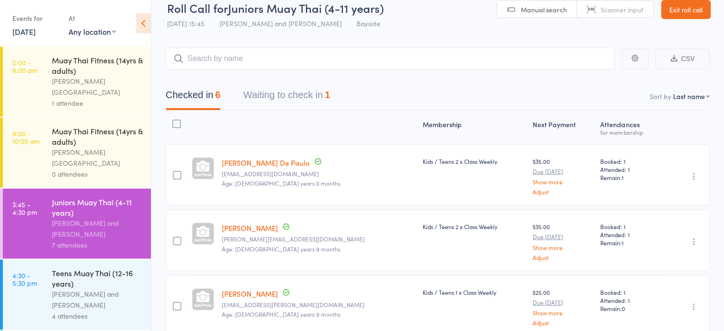  I want to click on div: Teens Muay Thai (12-16 years), so click(97, 278).